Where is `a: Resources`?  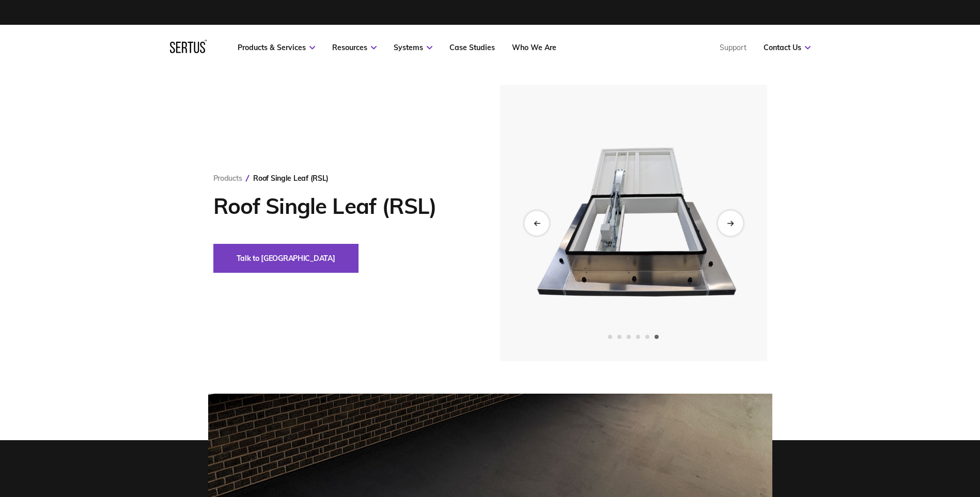 a: Resources is located at coordinates (354, 48).